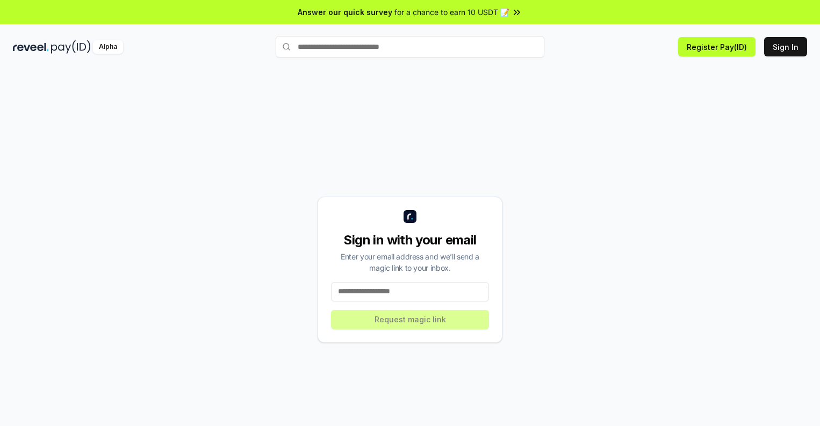 The height and width of the screenshot is (426, 820). I want to click on span: for a chance to earn 10 USDT 📝, so click(452, 12).